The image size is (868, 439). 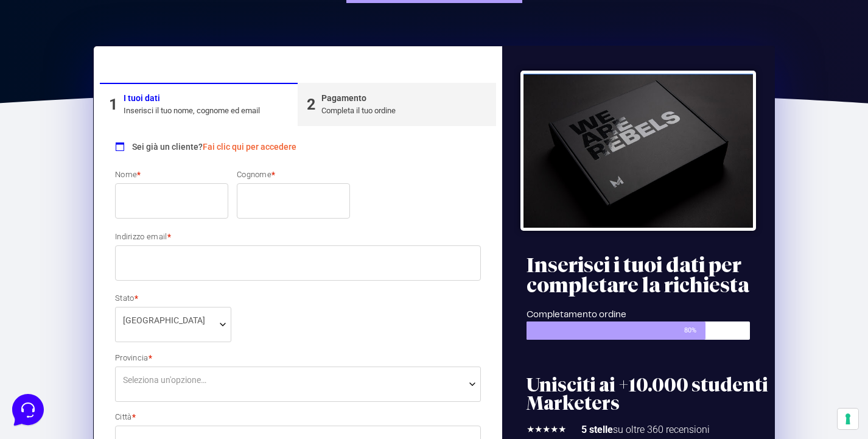 I want to click on div: Pagamento, so click(x=358, y=98).